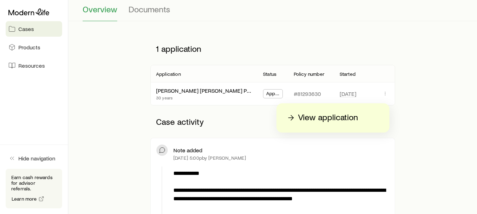 This screenshot has width=477, height=214. I want to click on span: Resources, so click(31, 66).